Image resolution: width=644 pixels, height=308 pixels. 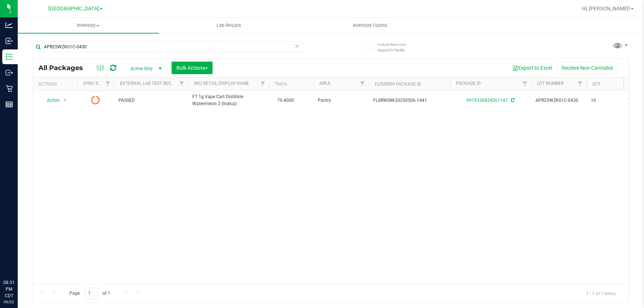 What do you see at coordinates (88, 25) in the screenshot?
I see `a: Inventory` at bounding box center [88, 25].